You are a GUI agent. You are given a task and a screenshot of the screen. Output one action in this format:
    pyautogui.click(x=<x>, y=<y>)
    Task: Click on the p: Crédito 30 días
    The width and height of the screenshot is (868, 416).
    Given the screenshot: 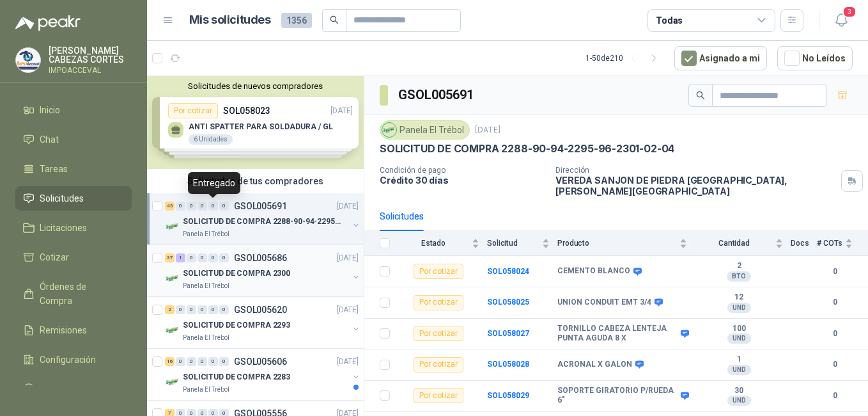 What is the action you would take?
    pyautogui.click(x=462, y=180)
    